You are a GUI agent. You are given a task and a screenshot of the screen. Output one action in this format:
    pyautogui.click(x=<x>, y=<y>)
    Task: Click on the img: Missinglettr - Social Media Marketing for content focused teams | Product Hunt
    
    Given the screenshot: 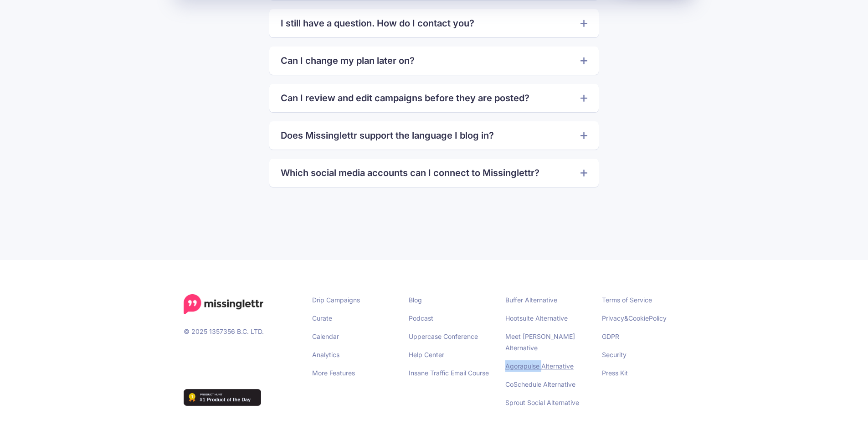 What is the action you would take?
    pyautogui.click(x=222, y=397)
    